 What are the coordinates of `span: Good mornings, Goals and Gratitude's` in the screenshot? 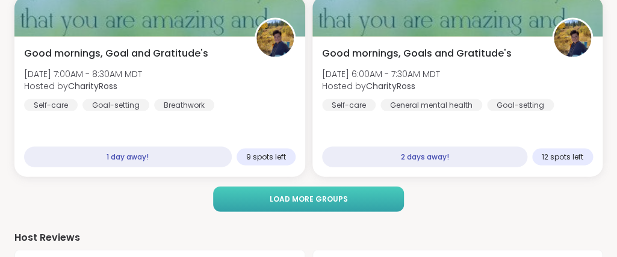 It's located at (416, 54).